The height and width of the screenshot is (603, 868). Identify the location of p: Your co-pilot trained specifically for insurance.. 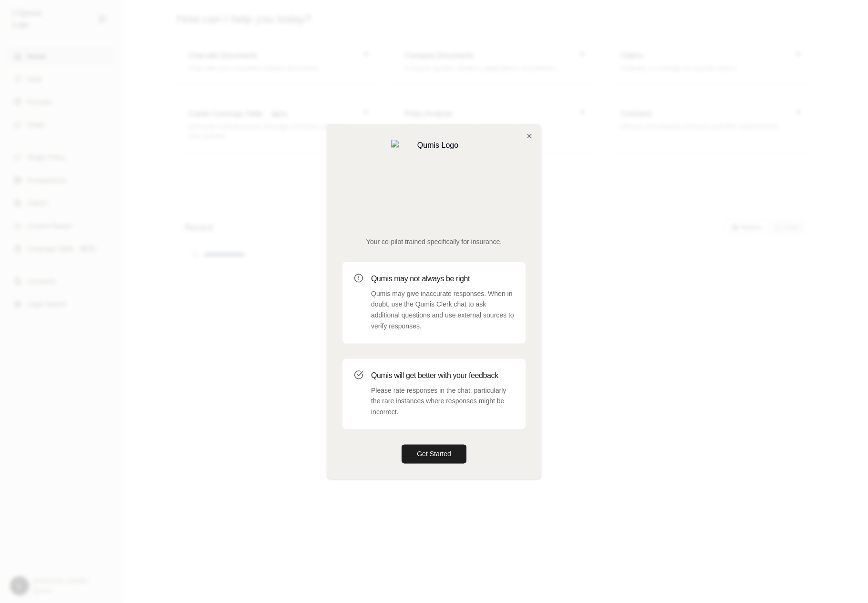
(434, 242).